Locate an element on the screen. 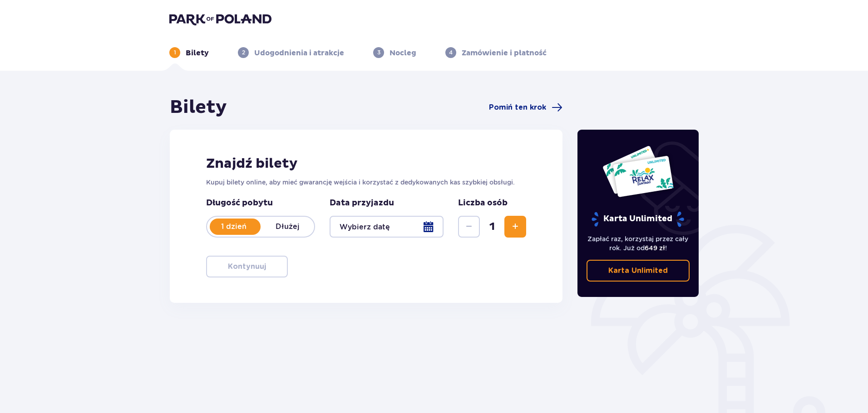 The width and height of the screenshot is (868, 413). img: Dwie karty całoroczne do Suntago z napisem 'UNLIMITED RELAX', na białym tle z tropikalnymi liśćmi... is located at coordinates (638, 171).